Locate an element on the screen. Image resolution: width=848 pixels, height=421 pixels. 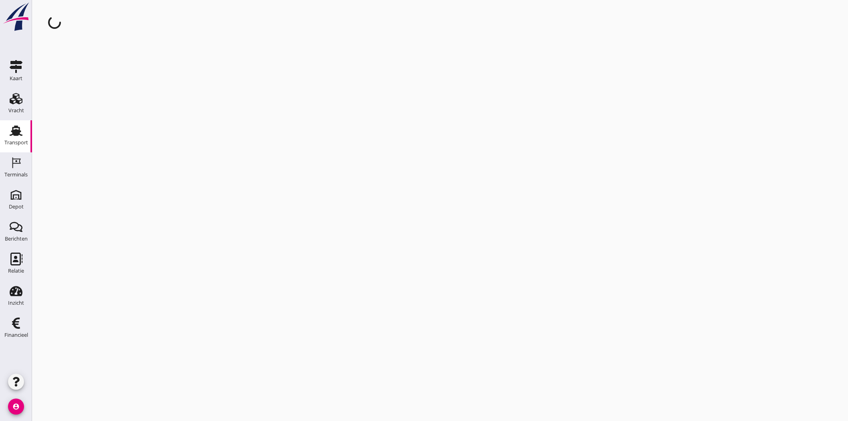
div: Vracht is located at coordinates (16, 110).